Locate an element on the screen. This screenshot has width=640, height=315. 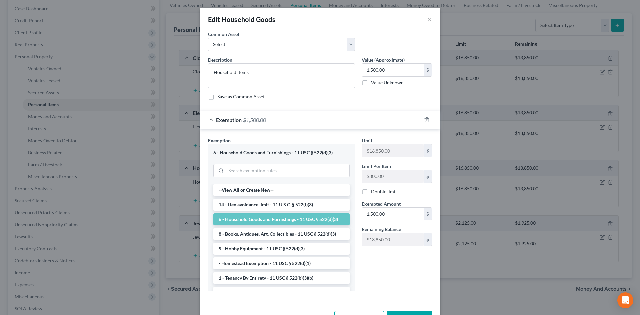
label: Remaining Balance is located at coordinates (382, 229).